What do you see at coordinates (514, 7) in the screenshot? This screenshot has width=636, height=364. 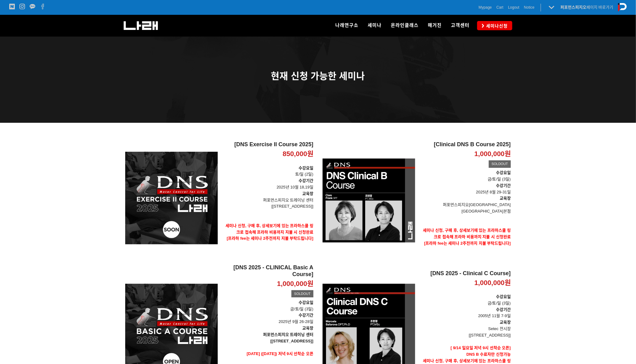 I see `a: Logout` at bounding box center [514, 7].